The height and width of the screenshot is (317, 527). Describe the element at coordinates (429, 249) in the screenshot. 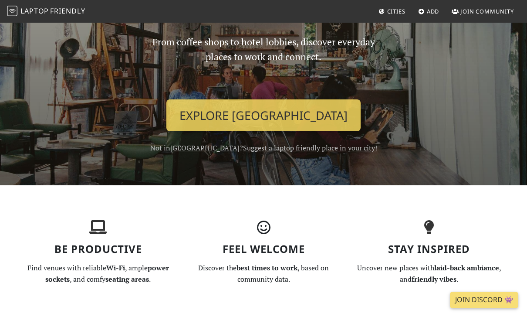

I see `h3: Stay Inspired` at that location.